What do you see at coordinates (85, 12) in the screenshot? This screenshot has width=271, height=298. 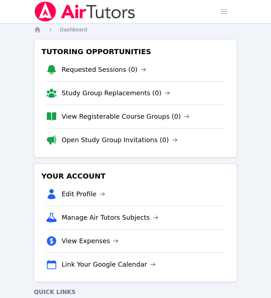 I see `img: Air Tutors` at bounding box center [85, 12].